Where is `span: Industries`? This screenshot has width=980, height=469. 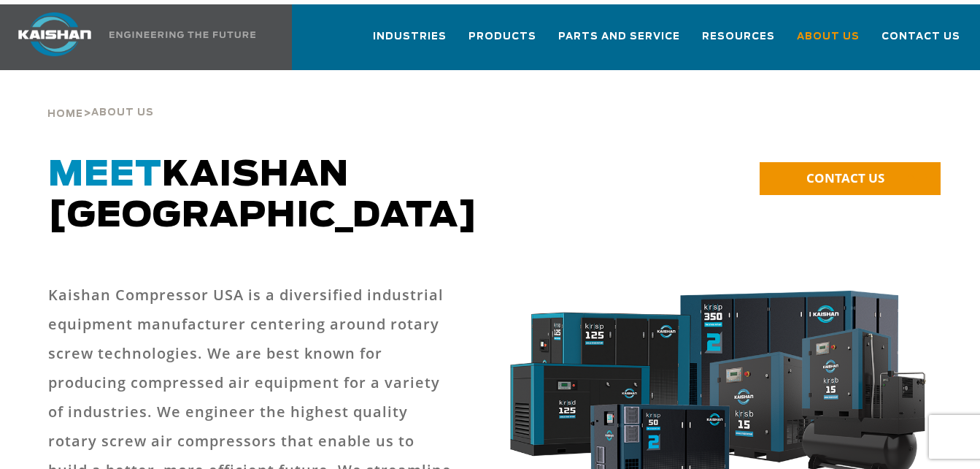 span: Industries is located at coordinates (409, 37).